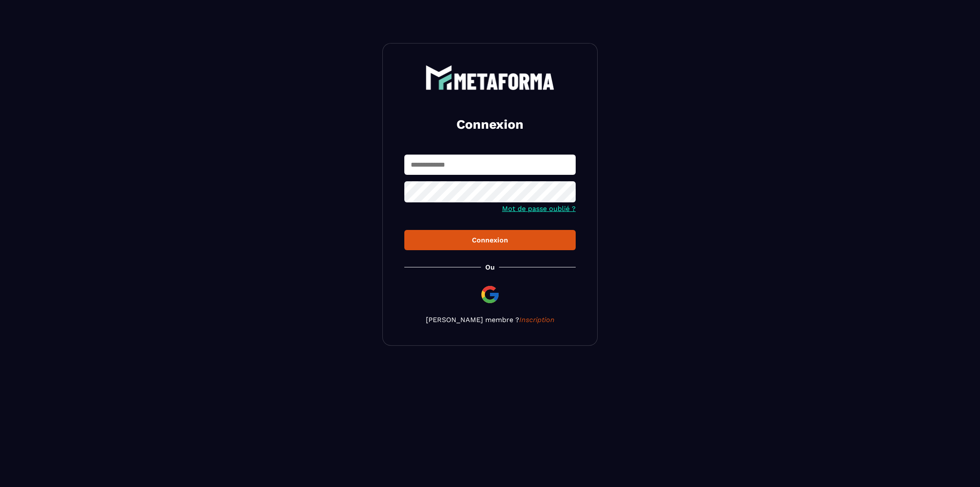 This screenshot has height=487, width=980. What do you see at coordinates (490, 267) in the screenshot?
I see `p: Ou` at bounding box center [490, 267].